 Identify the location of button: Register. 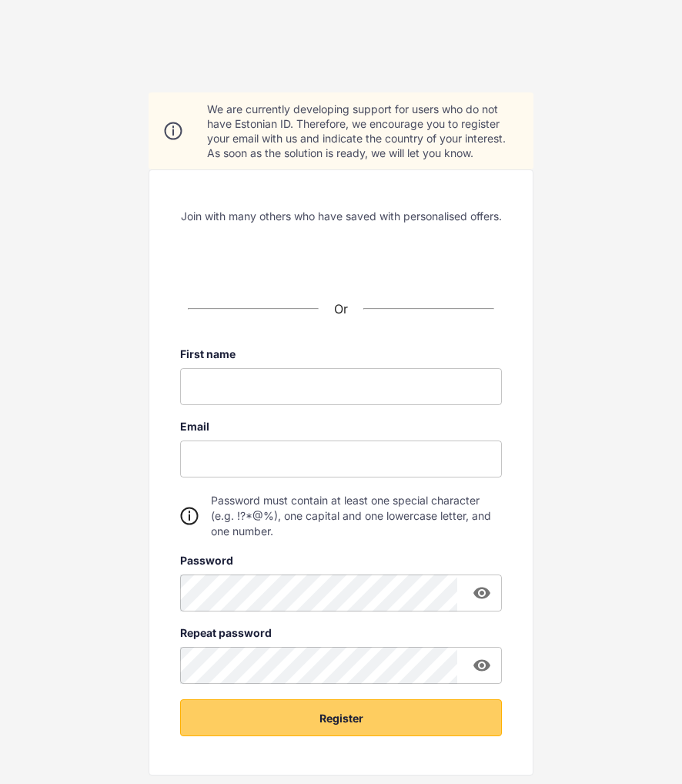
(341, 717).